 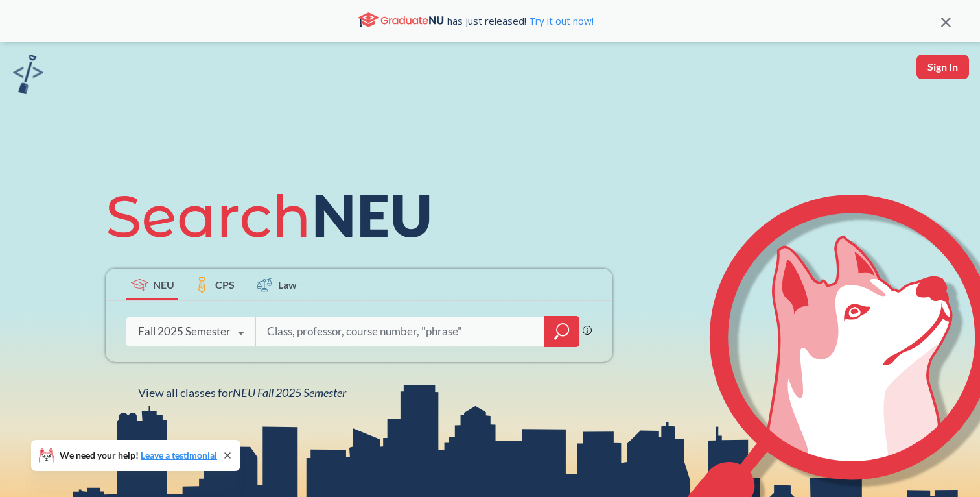 What do you see at coordinates (942, 67) in the screenshot?
I see `button: Sign In` at bounding box center [942, 67].